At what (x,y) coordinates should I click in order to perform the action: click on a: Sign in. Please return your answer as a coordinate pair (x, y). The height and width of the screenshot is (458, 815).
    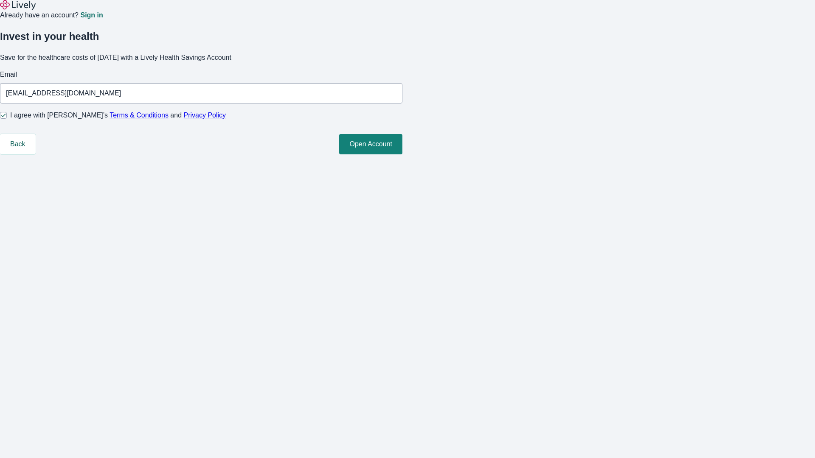
    Looking at the image, I should click on (91, 15).